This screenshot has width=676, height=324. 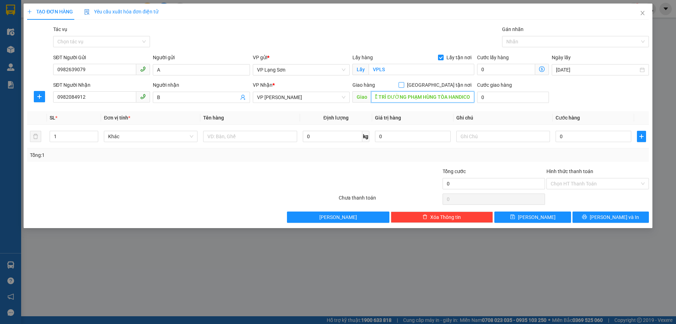 What do you see at coordinates (513, 217) in the screenshot?
I see `span: save` at bounding box center [513, 217].